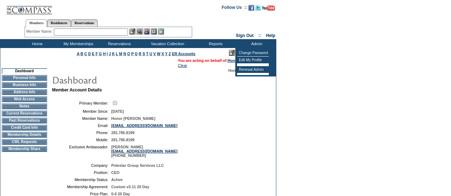  What do you see at coordinates (24, 85) in the screenshot?
I see `td: Business Info` at bounding box center [24, 85].